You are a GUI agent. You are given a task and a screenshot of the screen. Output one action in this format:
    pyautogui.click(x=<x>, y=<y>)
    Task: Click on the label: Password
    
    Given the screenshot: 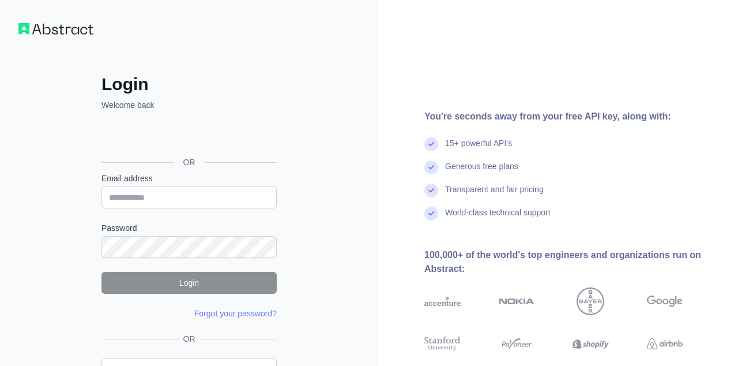 What is the action you would take?
    pyautogui.click(x=189, y=228)
    